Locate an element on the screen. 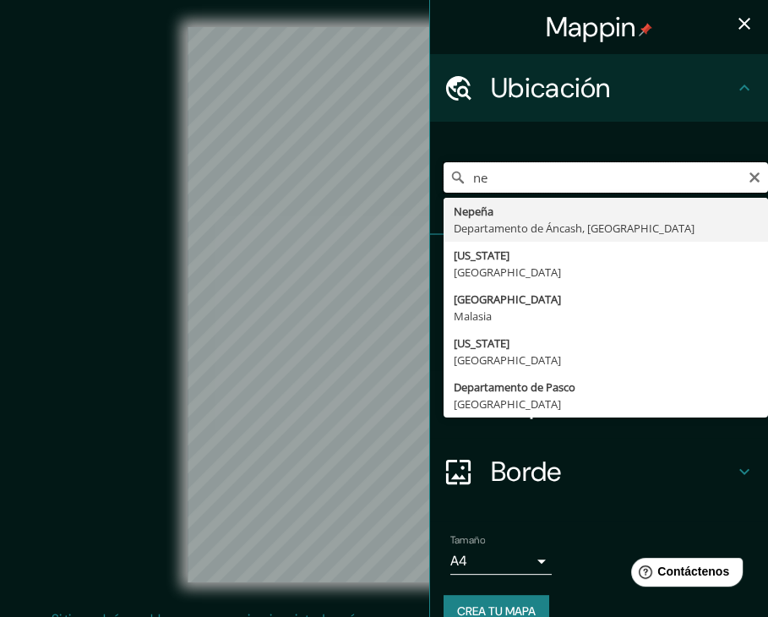 The height and width of the screenshot is (617, 768). font: Borde is located at coordinates (526, 471).